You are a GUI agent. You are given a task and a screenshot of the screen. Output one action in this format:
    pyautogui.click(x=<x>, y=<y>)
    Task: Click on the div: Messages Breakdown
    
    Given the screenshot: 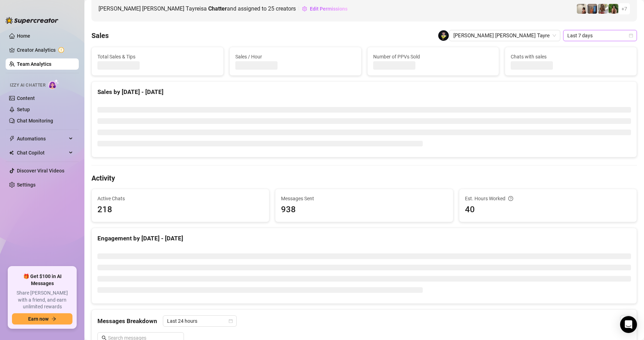 What is the action you would take?
    pyautogui.click(x=364, y=321)
    